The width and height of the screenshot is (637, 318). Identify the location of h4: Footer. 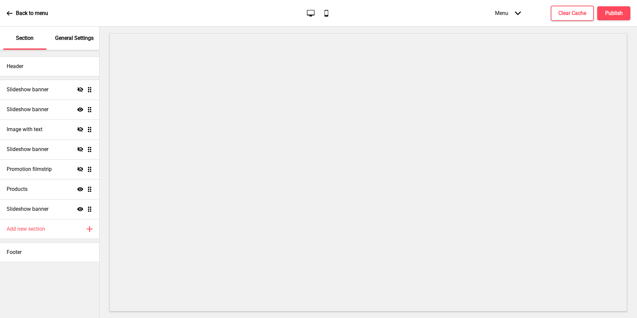
(14, 252).